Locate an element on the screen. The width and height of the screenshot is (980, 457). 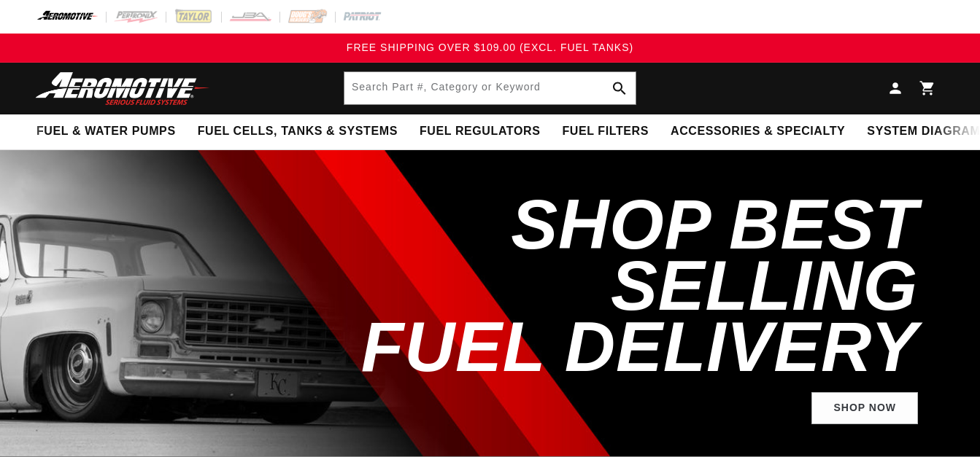
summary: Fuel & Water Pumps is located at coordinates (106, 131).